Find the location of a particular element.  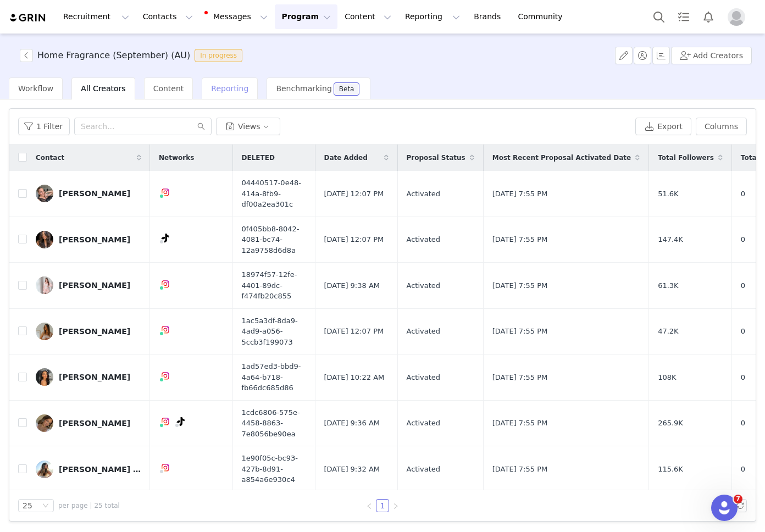

button: Contacts is located at coordinates (168, 16).